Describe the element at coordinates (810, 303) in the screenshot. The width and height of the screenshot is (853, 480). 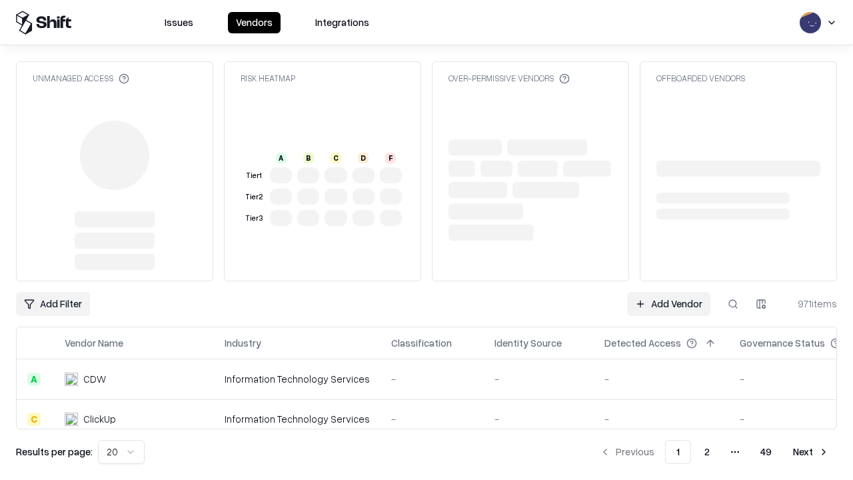
I see `div: 971 items` at that location.